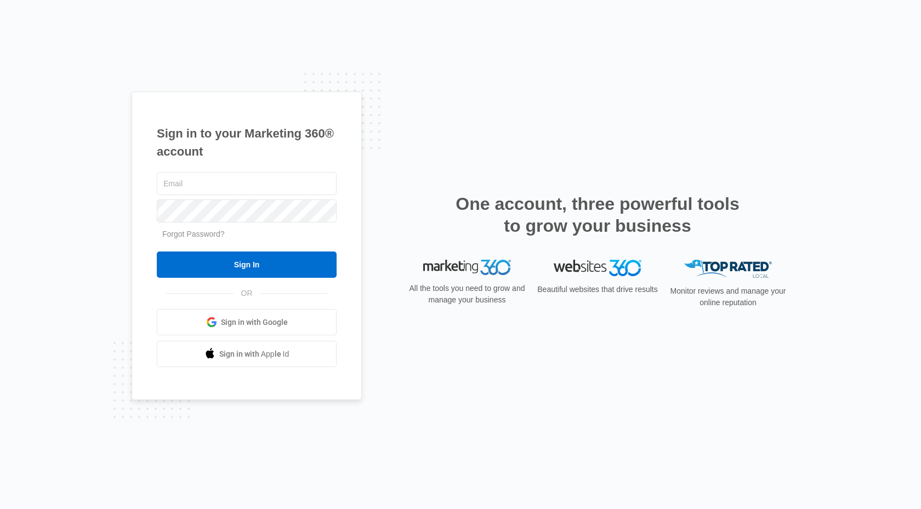 This screenshot has width=921, height=509. What do you see at coordinates (194, 234) in the screenshot?
I see `a: Forgot Password?` at bounding box center [194, 234].